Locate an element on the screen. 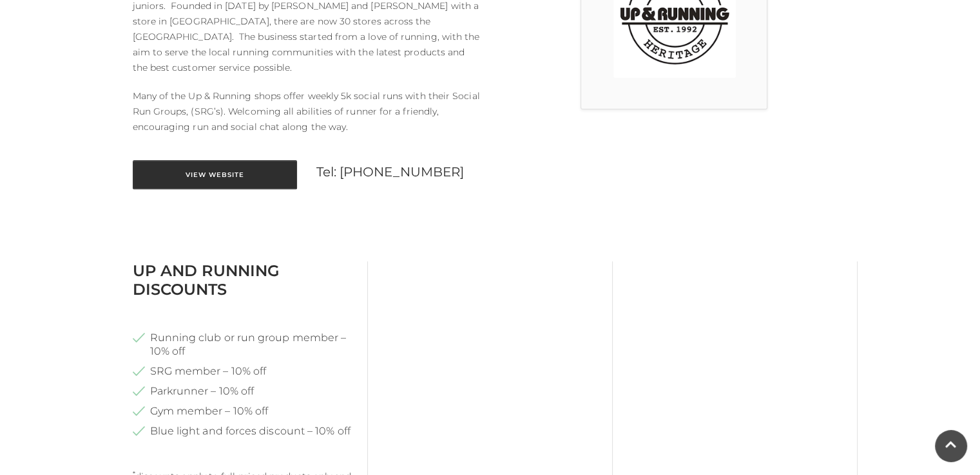  li: Gym member – 10% off is located at coordinates (244, 410).